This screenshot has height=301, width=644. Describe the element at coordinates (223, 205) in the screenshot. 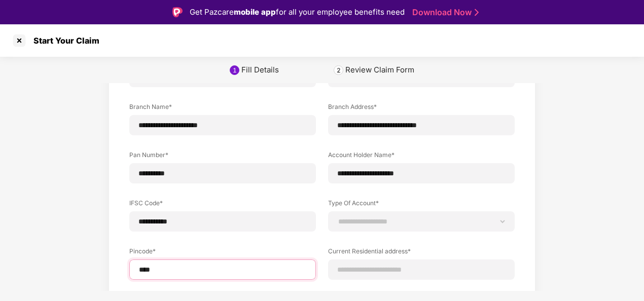

I see `label: IFSC Code*` at that location.